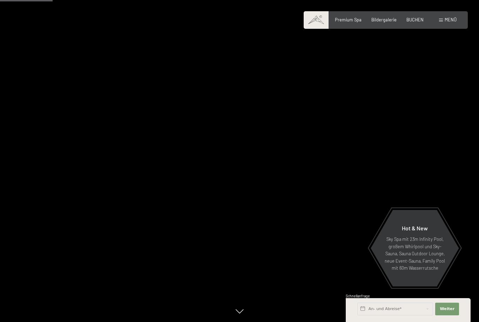 The width and height of the screenshot is (479, 322). What do you see at coordinates (415, 20) in the screenshot?
I see `a: BUCHEN` at bounding box center [415, 20].